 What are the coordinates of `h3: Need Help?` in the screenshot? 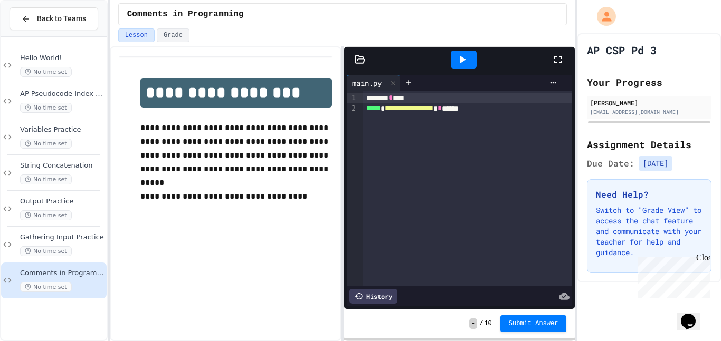 It's located at (649, 195).